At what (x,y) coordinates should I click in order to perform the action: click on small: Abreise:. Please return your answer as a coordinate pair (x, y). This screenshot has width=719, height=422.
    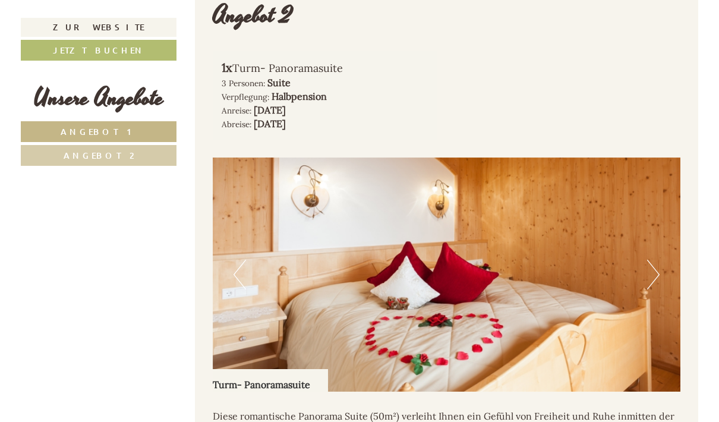
    Looking at the image, I should click on (236, 124).